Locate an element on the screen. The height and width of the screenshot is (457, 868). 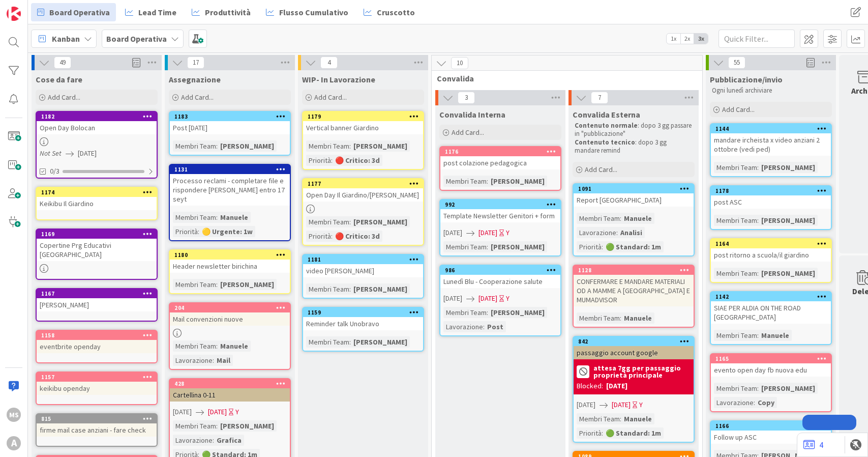
div: 204Mail convenzioni nuove is located at coordinates (230, 315).